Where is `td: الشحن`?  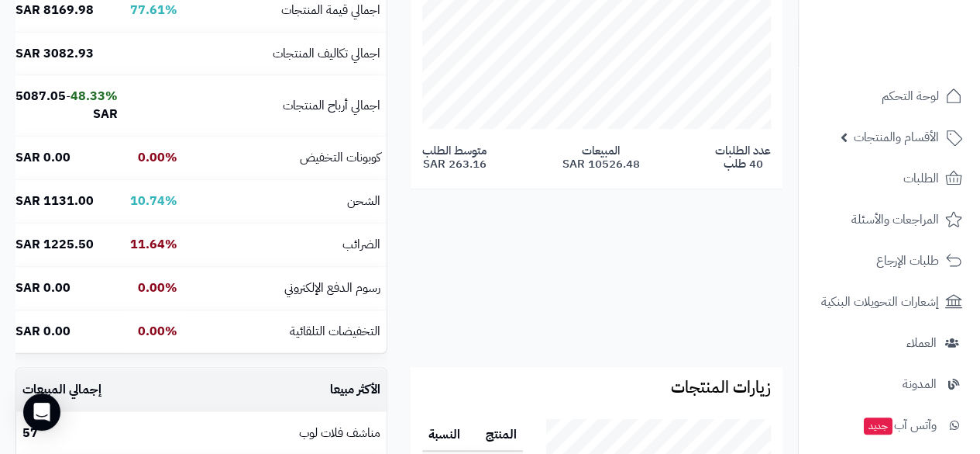 td: الشحن is located at coordinates (285, 201).